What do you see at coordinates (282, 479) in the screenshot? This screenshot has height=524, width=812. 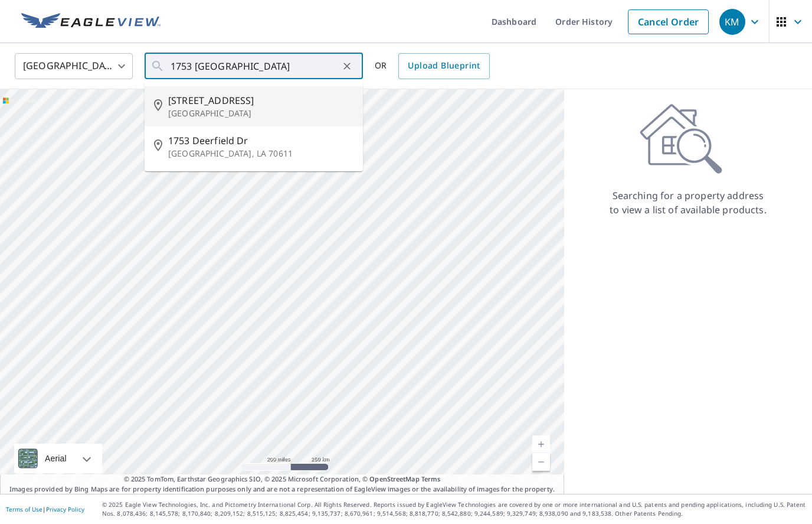 I see `span: © 2025 TomTom, Earthstar Geographics SIO, © 2025 Microsoft Corporation, ©` at bounding box center [282, 479].